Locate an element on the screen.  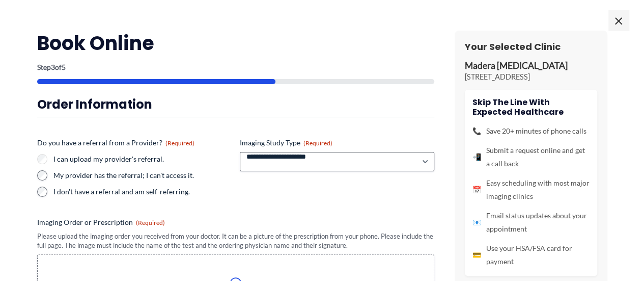
div: Please upload the imaging order you received from your doctor. It can be a picture of the prescri... is located at coordinates (235, 240).